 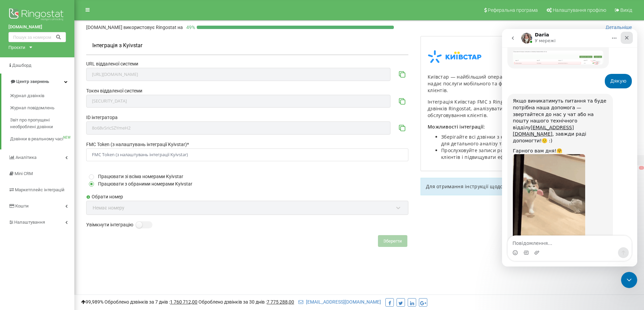 What do you see at coordinates (579, 10) in the screenshot?
I see `span: Налаштування профілю` at bounding box center [579, 10].